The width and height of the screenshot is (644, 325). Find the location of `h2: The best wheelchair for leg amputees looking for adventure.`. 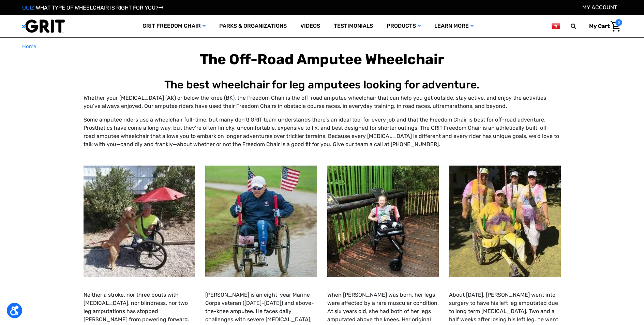

h2: The best wheelchair for leg amputees looking for adventure. is located at coordinates (322, 84).